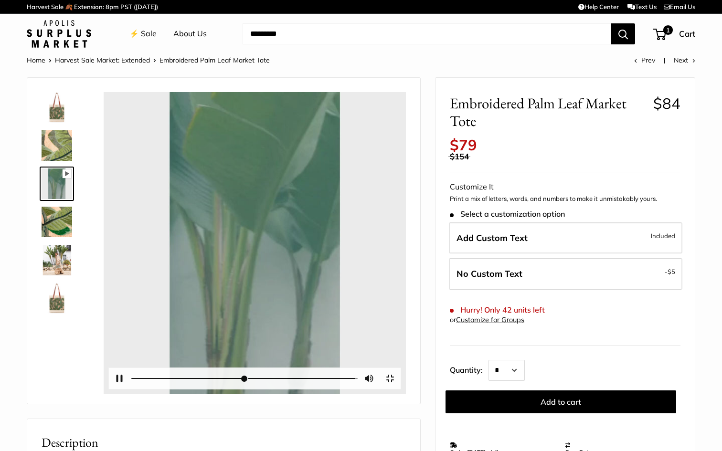 The height and width of the screenshot is (451, 722). Describe the element at coordinates (427, 34) in the screenshot. I see `input: Search...` at that location.